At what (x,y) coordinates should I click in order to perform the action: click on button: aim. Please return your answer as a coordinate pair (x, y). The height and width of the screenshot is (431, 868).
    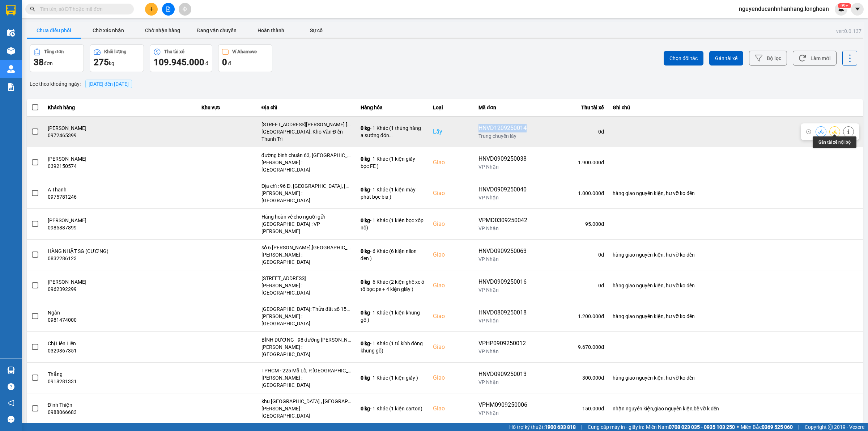
    Looking at the image, I should click on (185, 9).